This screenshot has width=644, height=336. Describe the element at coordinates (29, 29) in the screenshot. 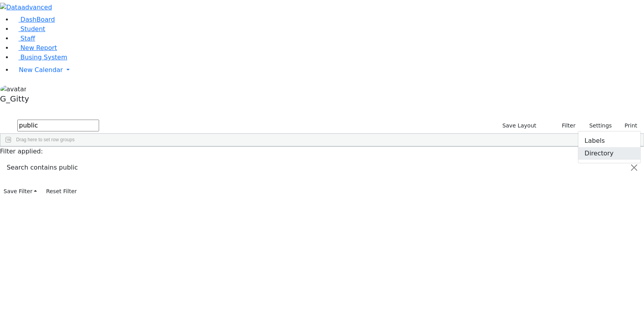

I see `a: Student` at that location.